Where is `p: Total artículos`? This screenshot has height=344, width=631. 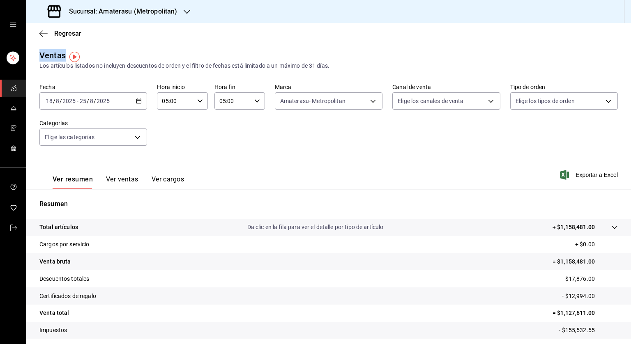
p: Total artículos is located at coordinates (59, 227).